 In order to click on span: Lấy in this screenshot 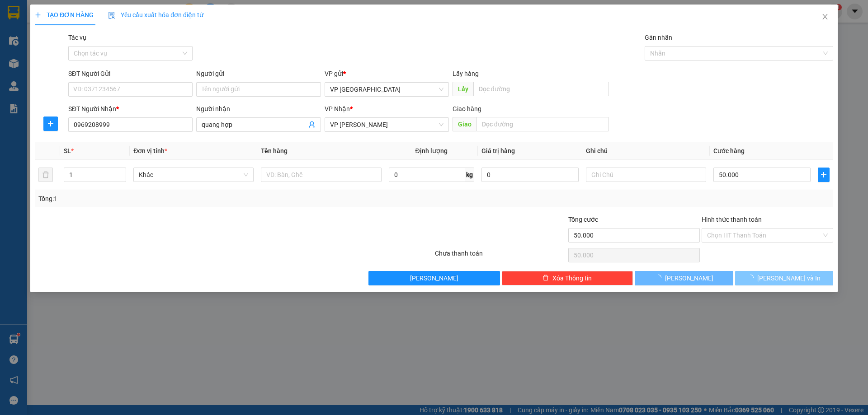, I will do `click(463, 89)`.